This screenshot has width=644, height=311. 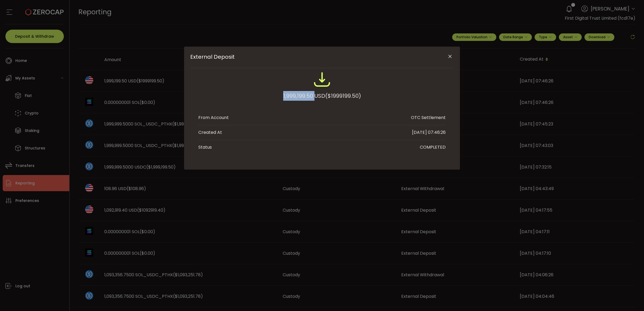 I want to click on div: From Account, so click(x=214, y=118).